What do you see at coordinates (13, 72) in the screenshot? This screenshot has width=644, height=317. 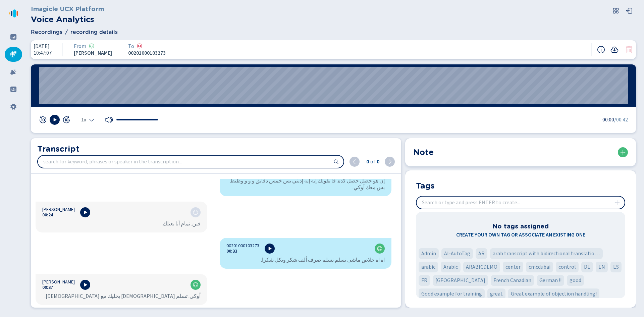 I see `div: Alarms` at bounding box center [13, 72].